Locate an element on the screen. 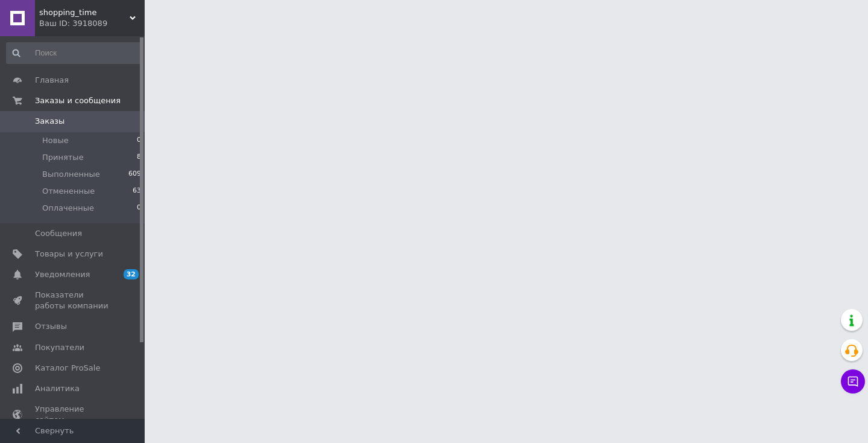  span: Заказы is located at coordinates (50, 121).